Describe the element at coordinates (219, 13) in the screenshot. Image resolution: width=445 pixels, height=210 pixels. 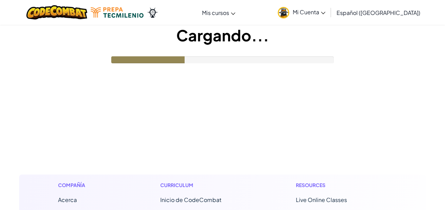
I see `a: Mis cursos` at that location.